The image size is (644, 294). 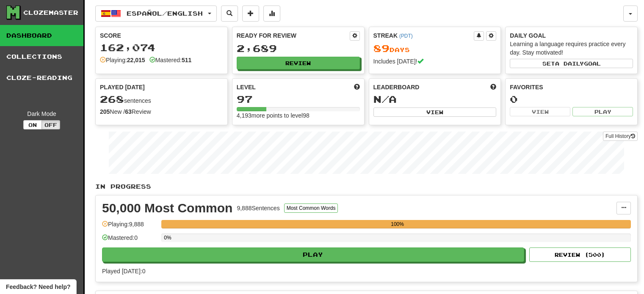 I want to click on button: Español/English, so click(x=156, y=14).